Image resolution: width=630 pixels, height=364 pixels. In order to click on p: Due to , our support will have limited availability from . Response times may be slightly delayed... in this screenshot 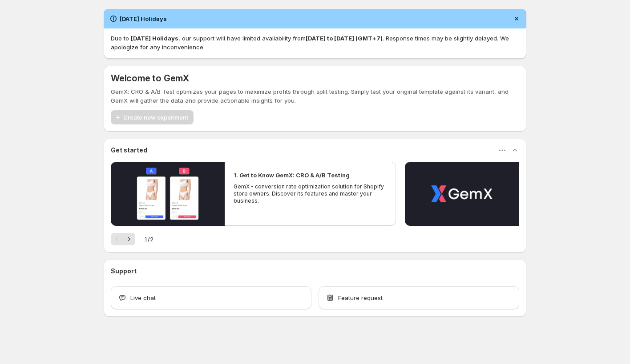, I will do `click(315, 43)`.